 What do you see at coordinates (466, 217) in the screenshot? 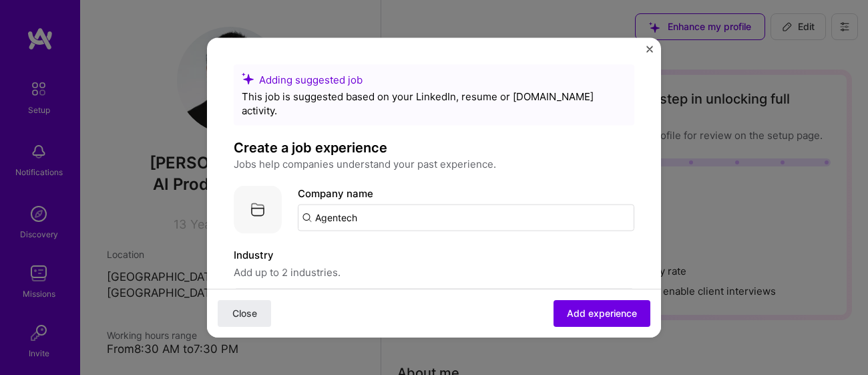
I see `input: Search for a company...` at bounding box center [466, 217].